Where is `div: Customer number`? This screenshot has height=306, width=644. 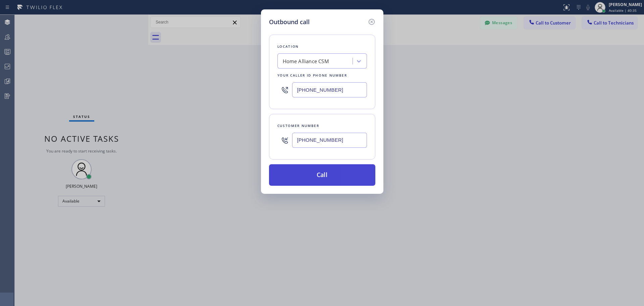
div: Customer number is located at coordinates (322, 126).